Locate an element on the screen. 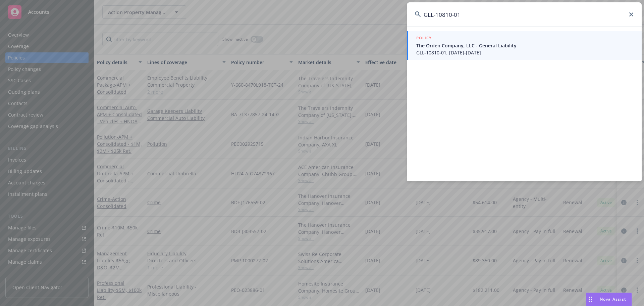  div: Drag to move is located at coordinates (590, 299).